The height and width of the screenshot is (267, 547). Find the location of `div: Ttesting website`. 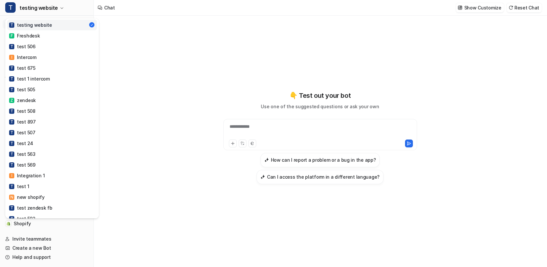

div: Ttesting website is located at coordinates (52, 118).